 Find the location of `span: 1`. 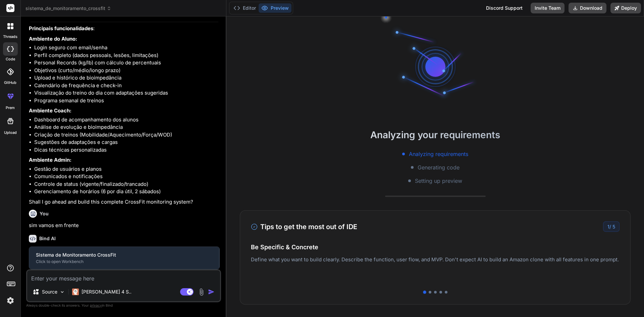

span: 1 is located at coordinates (609, 226).